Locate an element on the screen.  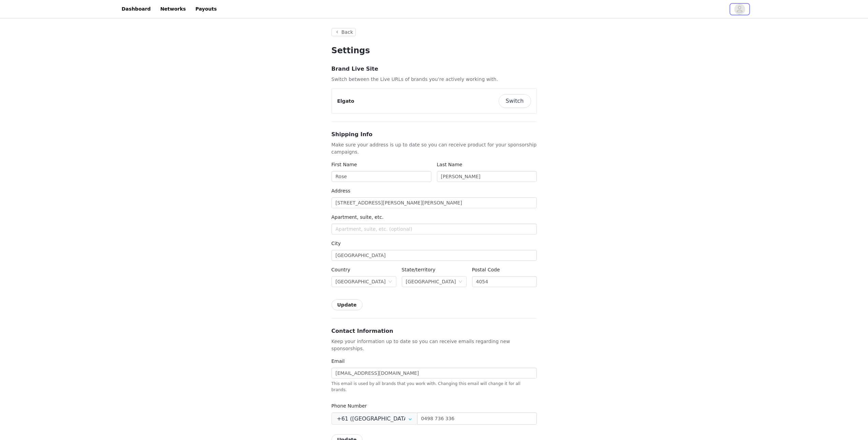
p: Make sure your address is up to date so you can receive product for your sponsorship campaigns. is located at coordinates (434, 149).